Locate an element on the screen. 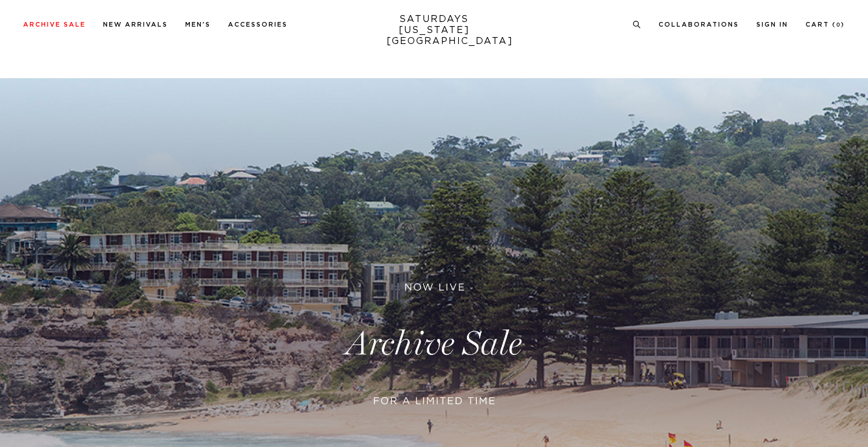  a: Accessories is located at coordinates (258, 24).